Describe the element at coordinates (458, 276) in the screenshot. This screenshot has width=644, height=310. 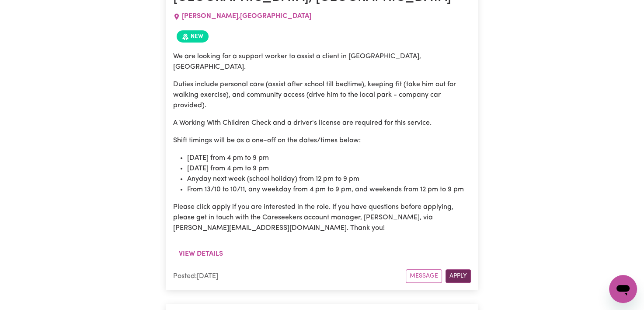
I see `button: Apply for this job` at that location.